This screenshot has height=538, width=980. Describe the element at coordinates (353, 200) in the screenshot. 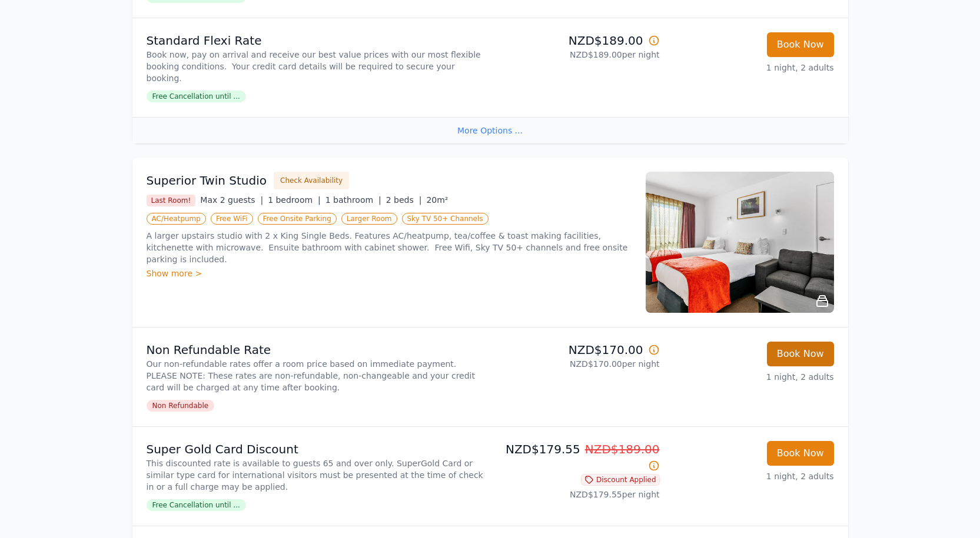

I see `span: 1 bathroom |` at that location.